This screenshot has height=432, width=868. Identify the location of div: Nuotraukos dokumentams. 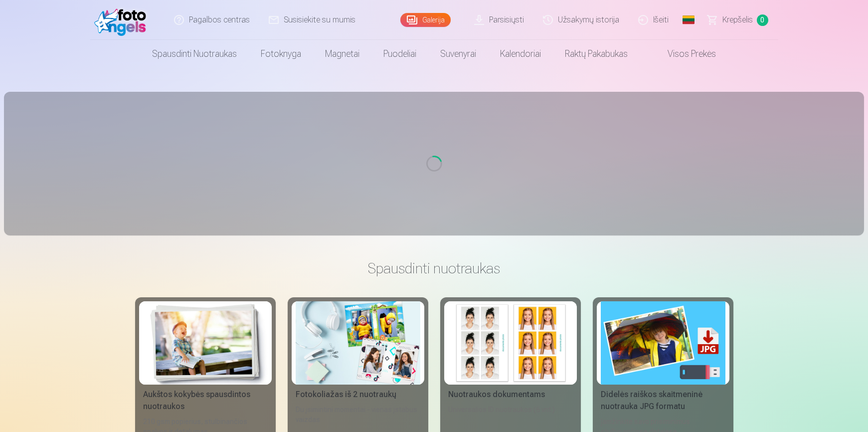
(510, 395).